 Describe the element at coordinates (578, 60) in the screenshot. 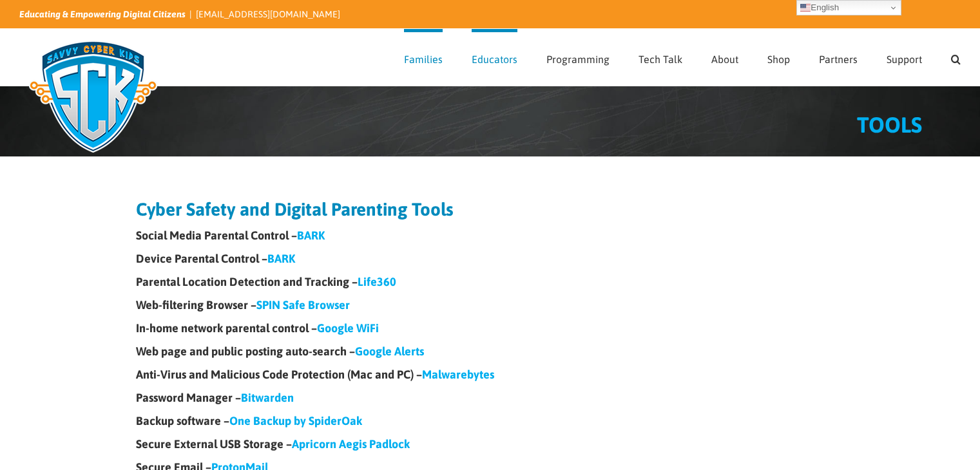

I see `span: Programming` at that location.